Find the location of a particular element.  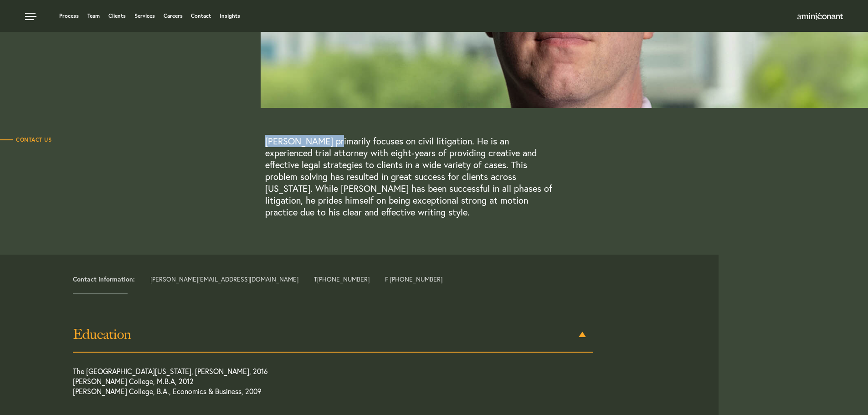

h3: Education is located at coordinates (333, 334).